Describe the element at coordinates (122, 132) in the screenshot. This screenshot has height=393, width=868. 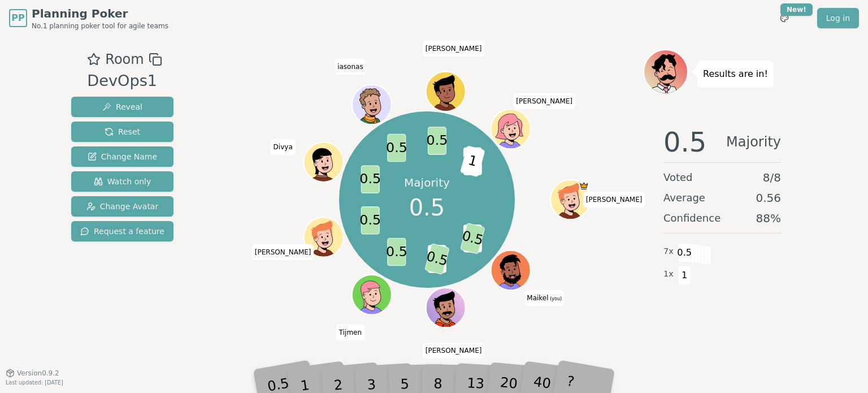
I see `span: Reset` at that location.